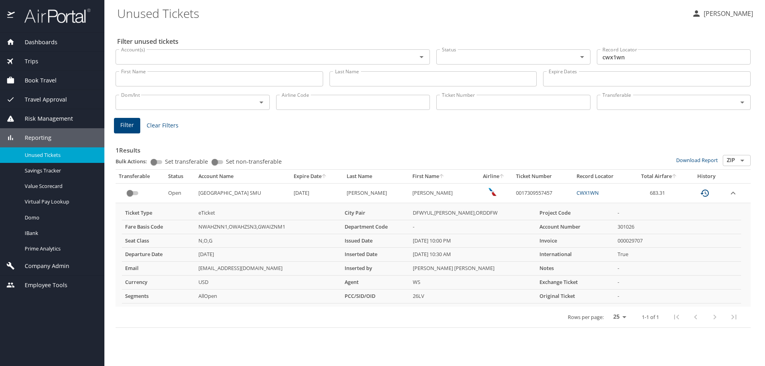  What do you see at coordinates (575, 213) in the screenshot?
I see `th: Project Code` at bounding box center [575, 213].